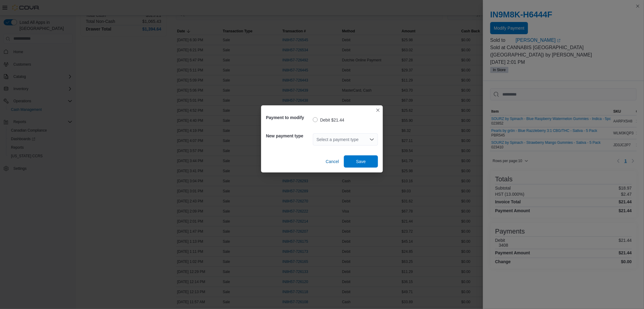 The image size is (644, 309). What do you see at coordinates (332, 161) in the screenshot?
I see `button: Cancel` at bounding box center [332, 161].